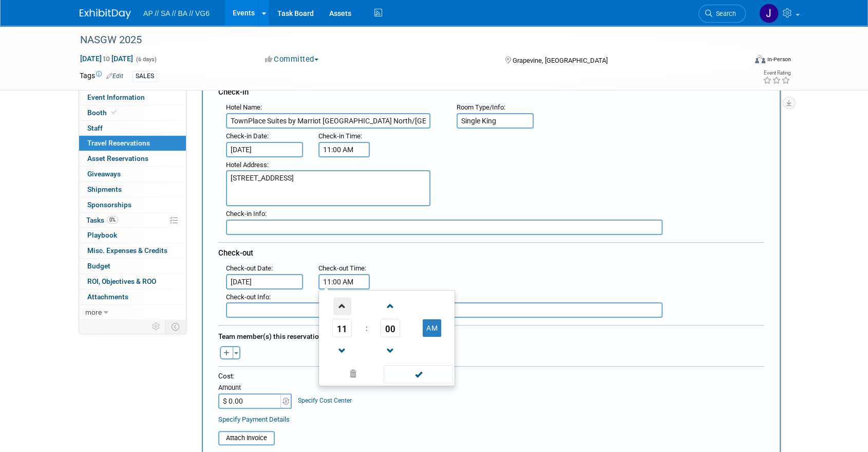  What do you see at coordinates (132, 174) in the screenshot?
I see `a: Giveaways` at bounding box center [132, 174].